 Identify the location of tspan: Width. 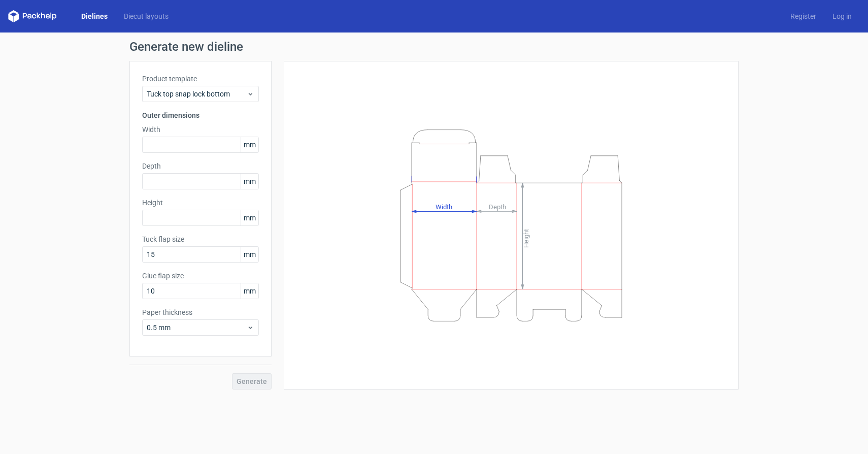
(444, 206).